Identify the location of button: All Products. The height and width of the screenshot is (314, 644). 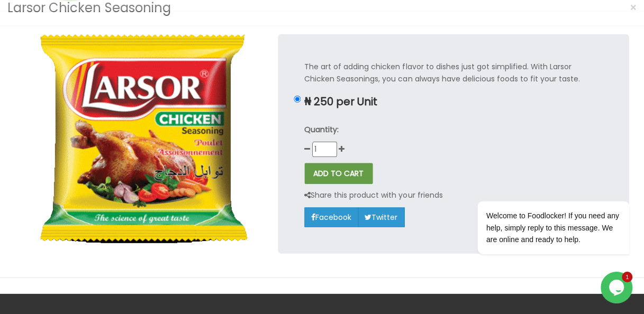
(161, 32).